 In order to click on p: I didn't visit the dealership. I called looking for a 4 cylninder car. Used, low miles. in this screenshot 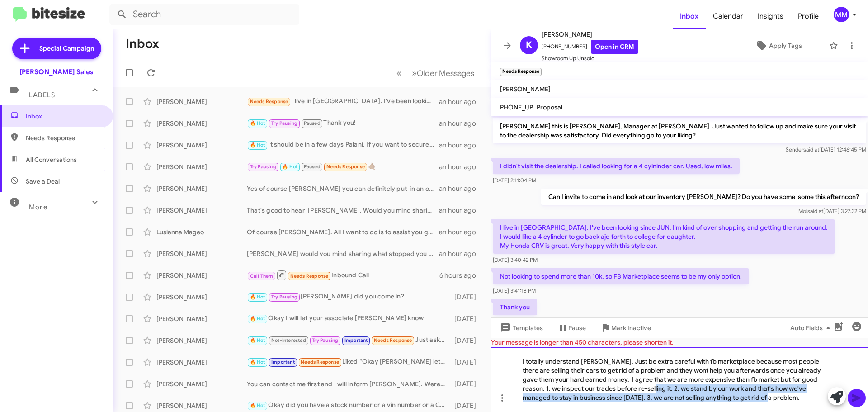, I will do `click(616, 166)`.